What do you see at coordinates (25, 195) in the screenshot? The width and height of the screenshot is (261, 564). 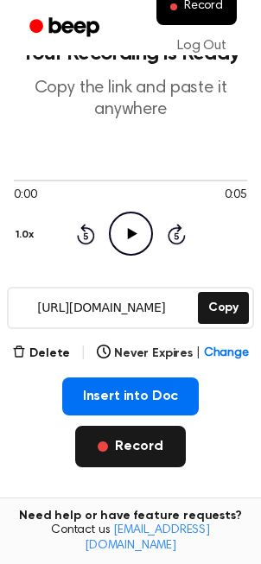 I see `span: 0:00` at bounding box center [25, 195].